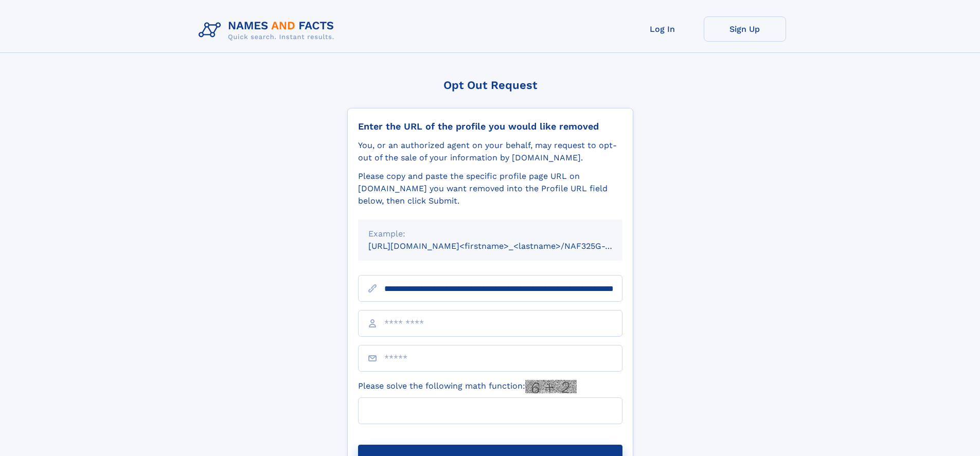 The image size is (980, 456). Describe the element at coordinates (490, 234) in the screenshot. I see `div: Example:` at that location.